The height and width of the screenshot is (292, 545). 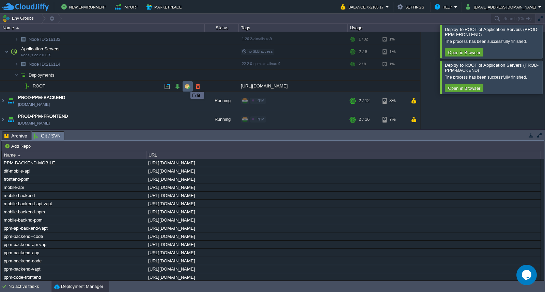 What do you see at coordinates (42, 98) in the screenshot?
I see `span: PROD-PPM-BACKEND` at bounding box center [42, 98].